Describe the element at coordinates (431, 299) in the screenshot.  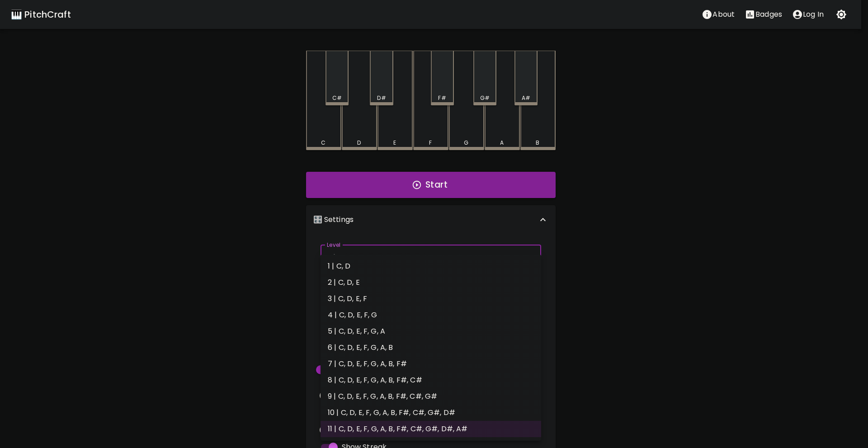
I see `li: 3 | C, D, E, F` at that location.